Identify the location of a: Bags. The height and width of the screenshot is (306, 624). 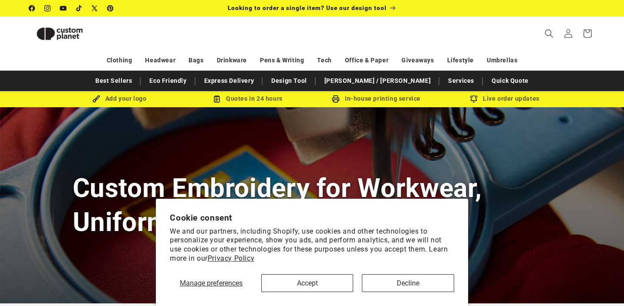
(196, 60).